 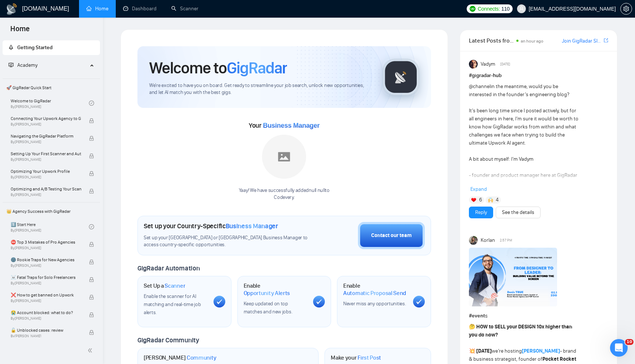 What do you see at coordinates (185, 8) in the screenshot?
I see `a: searchScanner` at bounding box center [185, 8].